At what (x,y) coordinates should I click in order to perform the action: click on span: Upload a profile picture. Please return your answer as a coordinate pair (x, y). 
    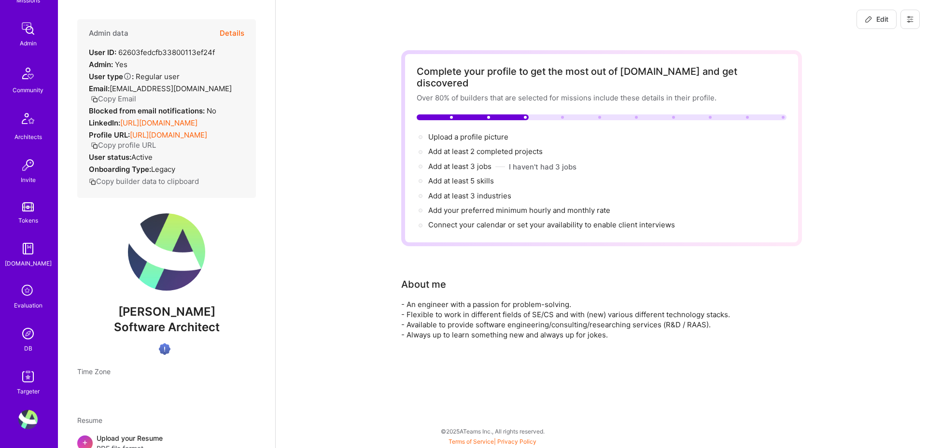
    Looking at the image, I should click on (469, 137).